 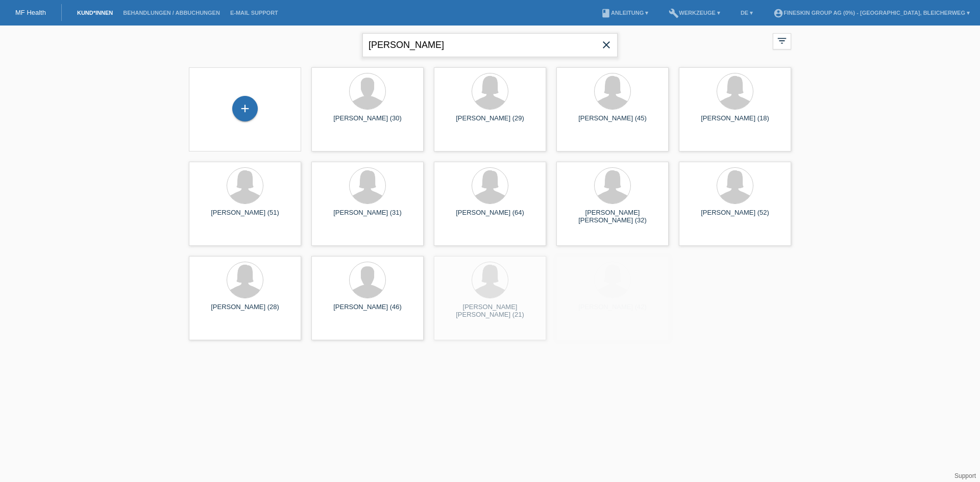 I want to click on a: Behandlungen / Abbuchungen, so click(x=171, y=13).